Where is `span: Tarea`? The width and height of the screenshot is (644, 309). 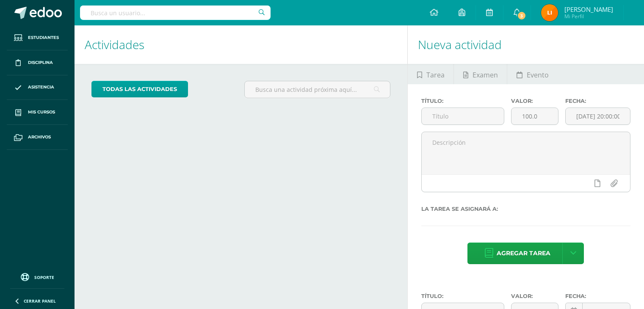 span: Tarea is located at coordinates (435, 75).